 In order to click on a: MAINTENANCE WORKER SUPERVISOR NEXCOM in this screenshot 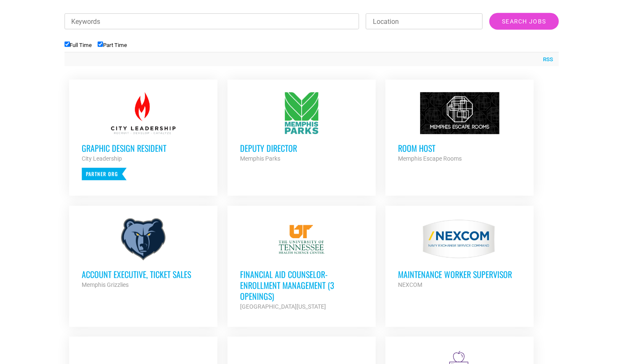, I will do `click(459, 254)`.